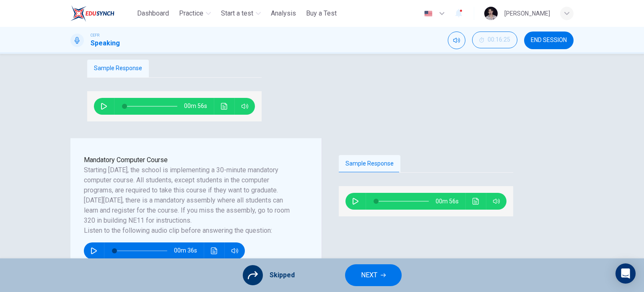 Image resolution: width=644 pixels, height=292 pixels. Describe the element at coordinates (95, 35) in the screenshot. I see `span: CEFR` at that location.